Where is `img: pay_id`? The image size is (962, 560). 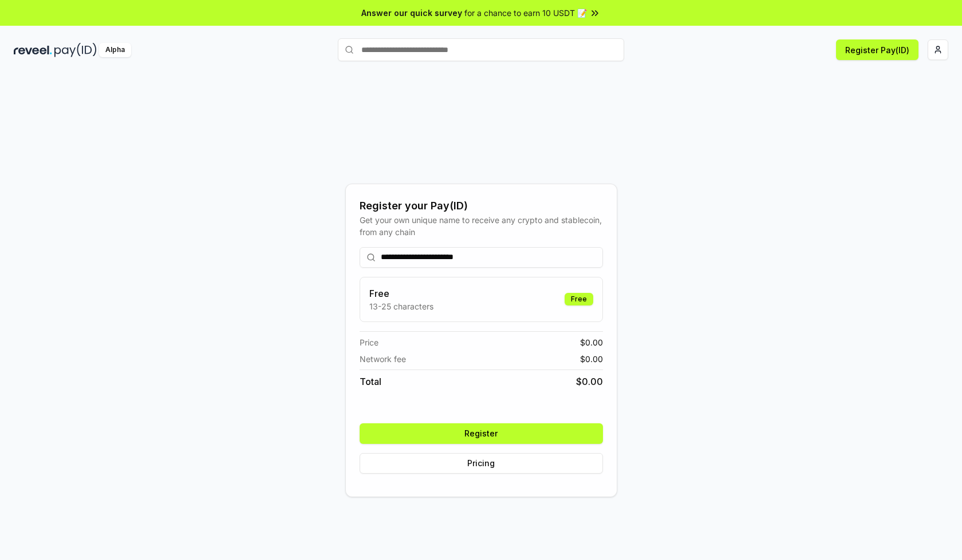
img: pay_id is located at coordinates (75, 49).